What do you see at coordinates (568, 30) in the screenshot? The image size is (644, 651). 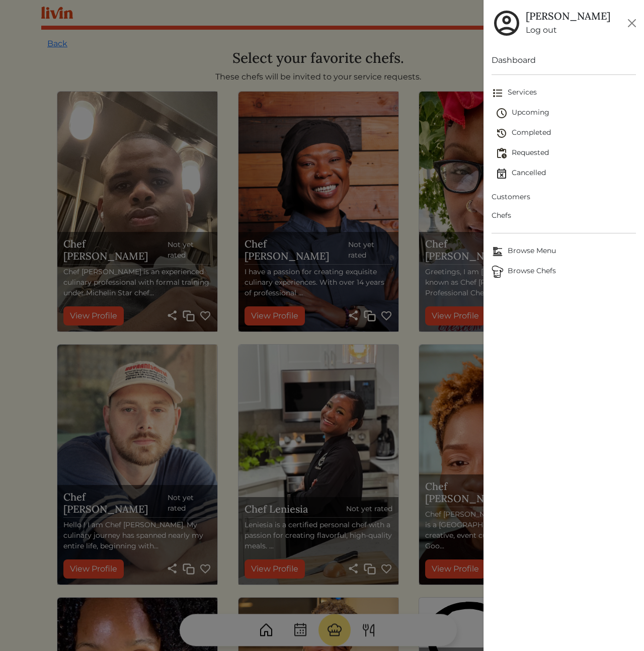 I see `a: Log out` at bounding box center [568, 30].